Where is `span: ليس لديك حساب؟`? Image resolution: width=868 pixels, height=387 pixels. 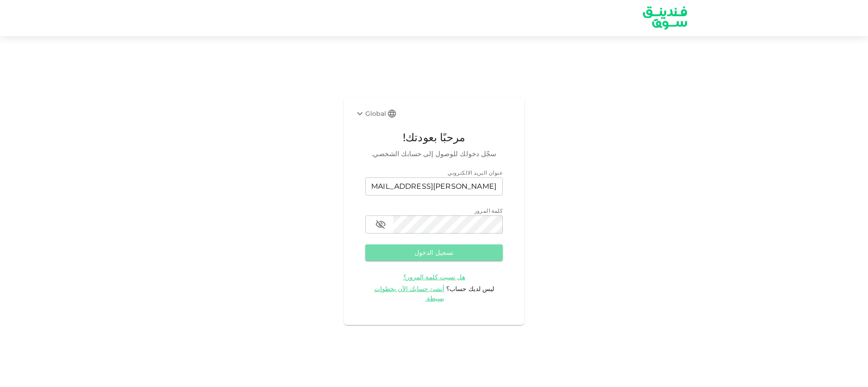 span: ليس لديك حساب؟ is located at coordinates (470, 289).